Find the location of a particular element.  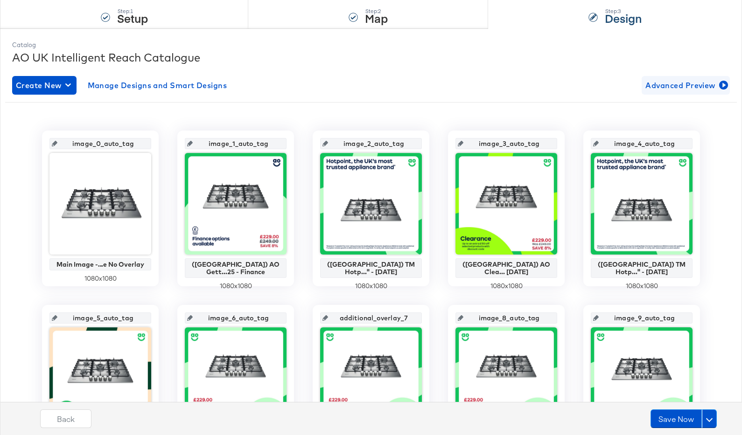

button: Back is located at coordinates (66, 419).